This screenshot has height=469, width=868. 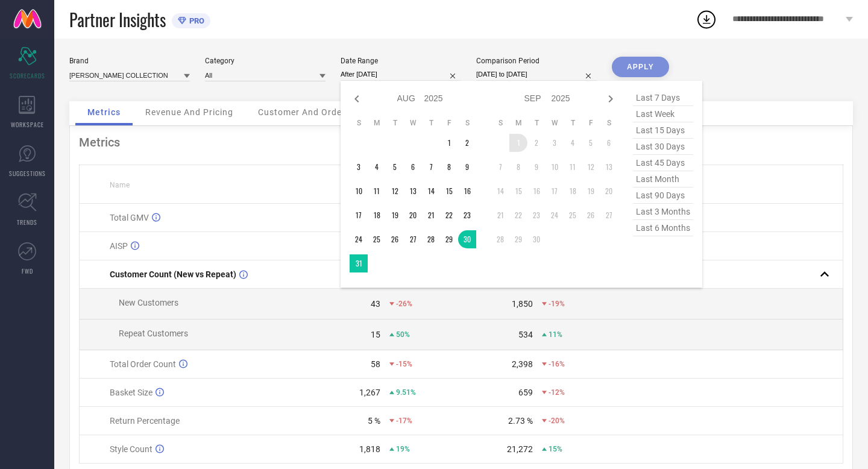 I want to click on td: Tue Sep 30 2025, so click(x=537, y=240).